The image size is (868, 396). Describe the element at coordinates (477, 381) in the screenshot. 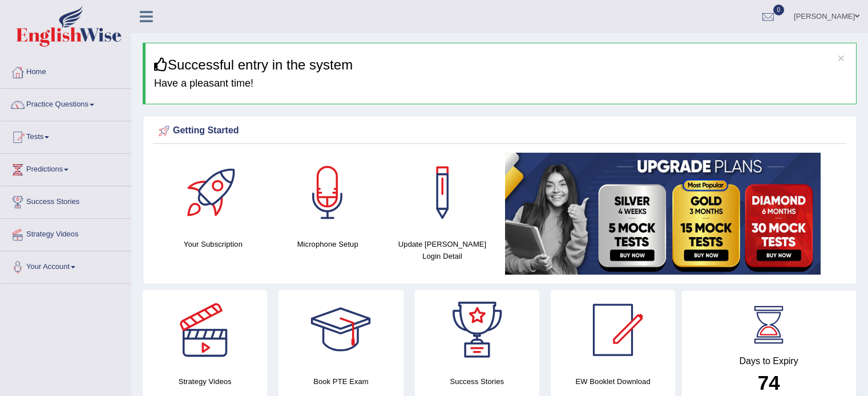

I see `h4: Success Stories` at that location.